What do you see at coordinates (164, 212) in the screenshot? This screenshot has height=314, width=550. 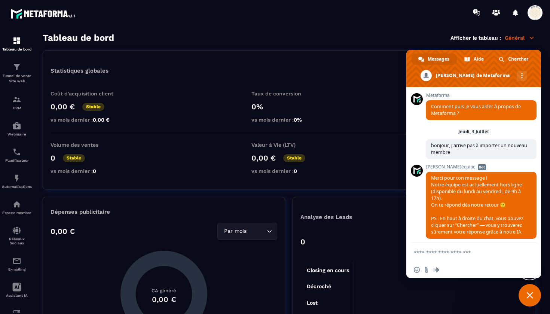 I see `p: Dépenses publicitaire` at bounding box center [164, 212].